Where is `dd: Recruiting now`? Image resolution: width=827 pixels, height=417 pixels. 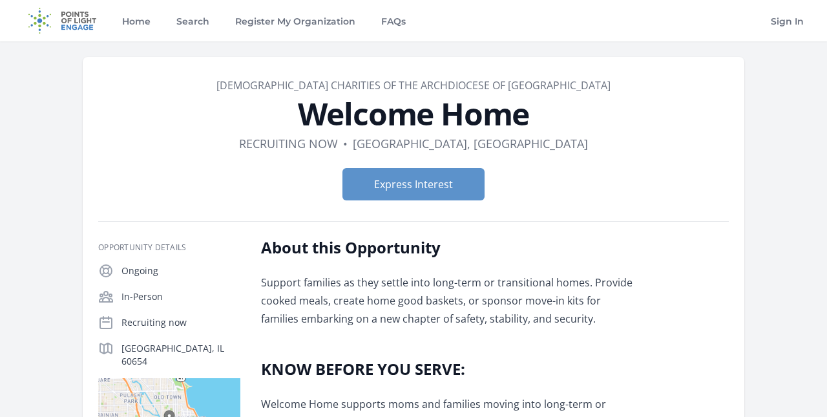 dd: Recruiting now is located at coordinates (288, 143).